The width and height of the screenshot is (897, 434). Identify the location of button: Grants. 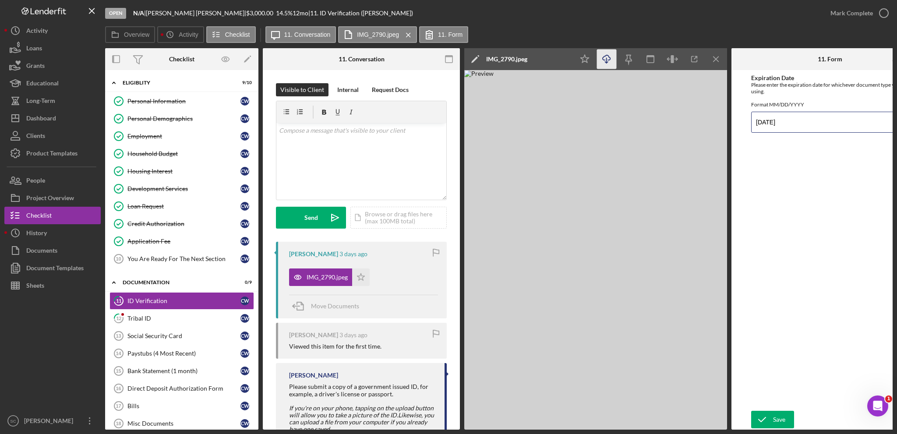
(53, 66).